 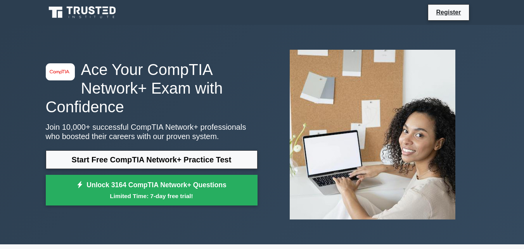 I want to click on p: Join 10,000+ successful CompTIA Network+ professionals who boosted their careers with our proven ..., so click(x=152, y=132).